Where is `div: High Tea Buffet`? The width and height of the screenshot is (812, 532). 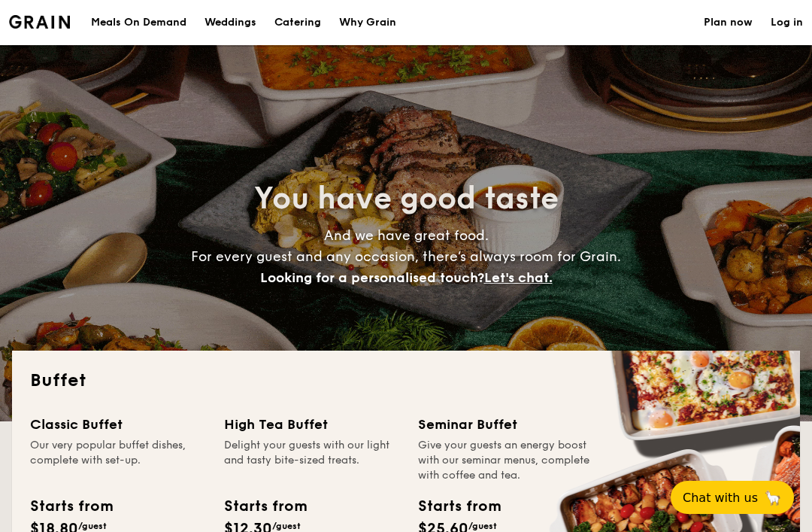
div: High Tea Buffet is located at coordinates (312, 424).